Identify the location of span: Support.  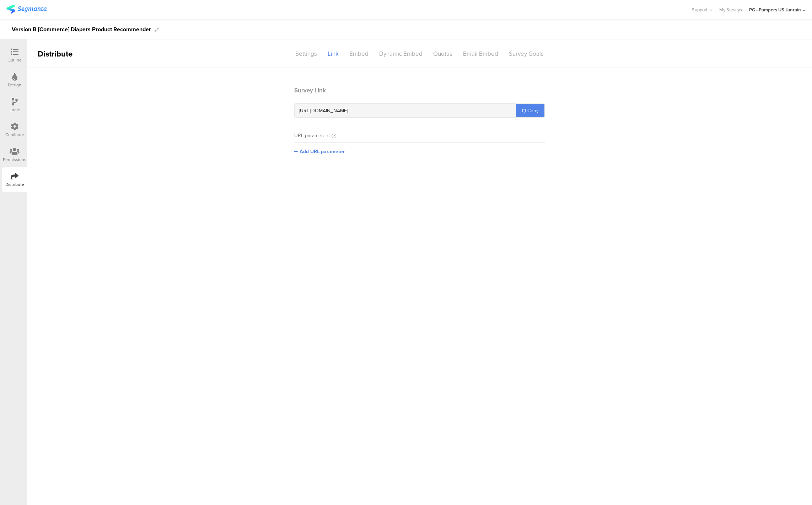
(700, 10).